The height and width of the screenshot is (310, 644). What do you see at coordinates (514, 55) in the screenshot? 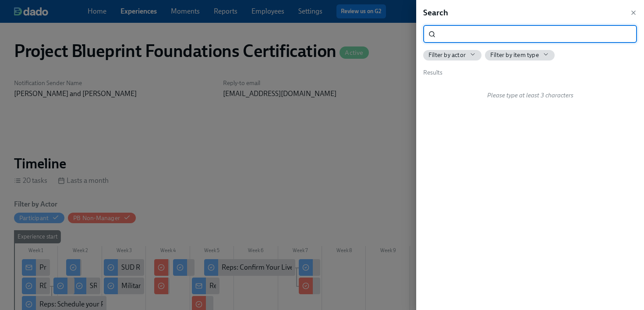
I see `span: Filter by item type` at bounding box center [514, 55].